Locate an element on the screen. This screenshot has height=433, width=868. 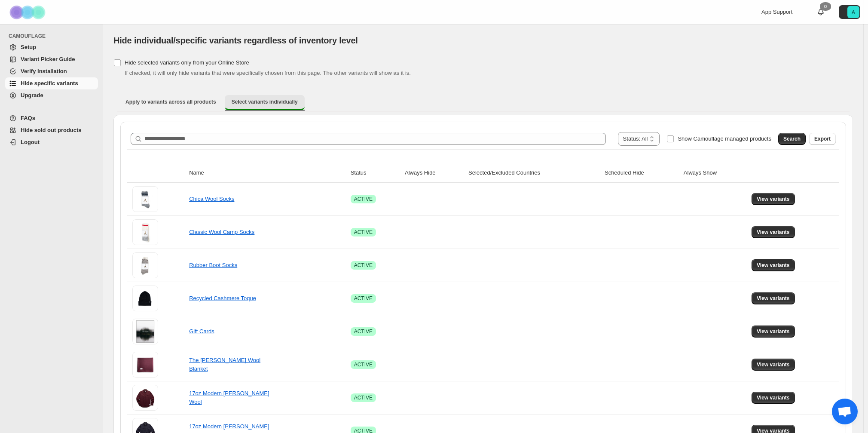
span: CAMOUFLAGE is located at coordinates (54, 36).